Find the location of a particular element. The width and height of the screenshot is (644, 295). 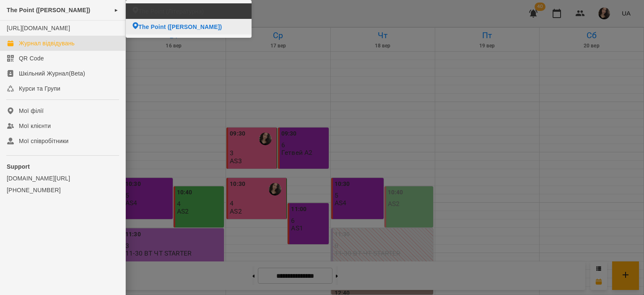

div: Шкільний Журнал(Beta) is located at coordinates (52, 74).